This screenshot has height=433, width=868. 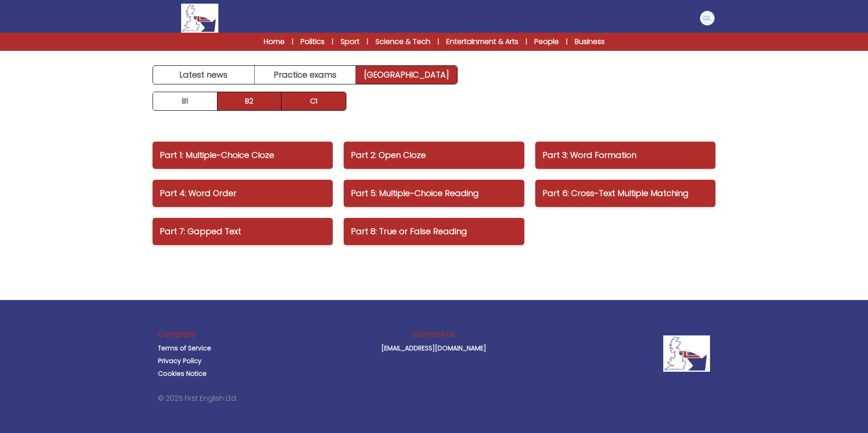 I want to click on a: Logo, so click(x=200, y=18).